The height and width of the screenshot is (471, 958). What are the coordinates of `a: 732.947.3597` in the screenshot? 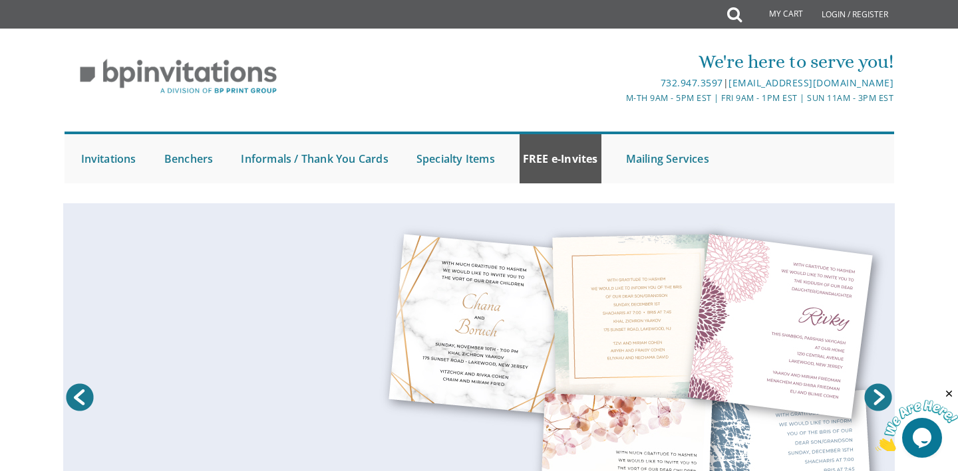 It's located at (692, 82).